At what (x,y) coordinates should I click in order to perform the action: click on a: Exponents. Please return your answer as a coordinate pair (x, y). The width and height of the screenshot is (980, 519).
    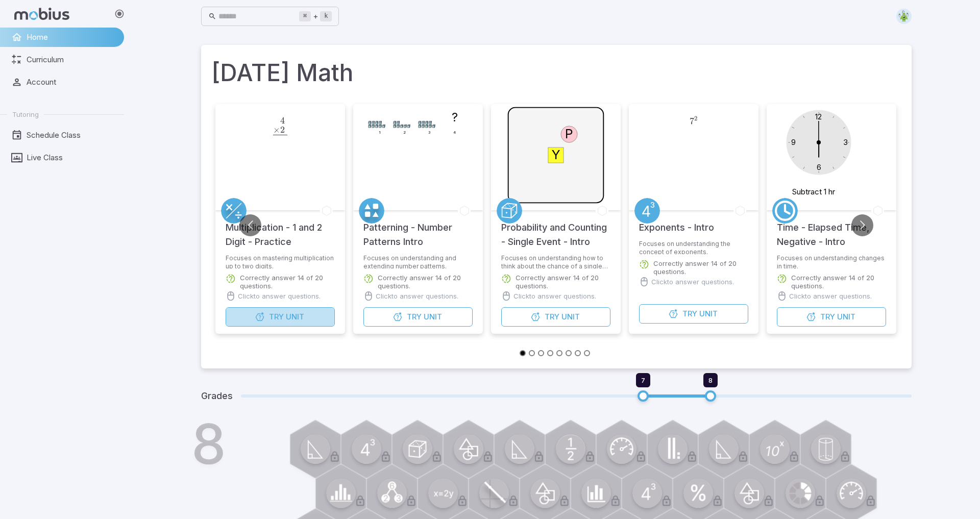
    Looking at the image, I should click on (647, 211).